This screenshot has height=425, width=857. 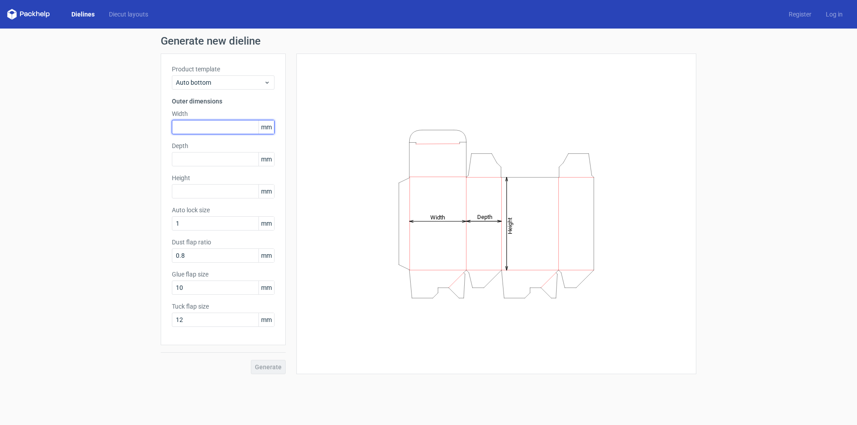 I want to click on label: Product template, so click(x=223, y=69).